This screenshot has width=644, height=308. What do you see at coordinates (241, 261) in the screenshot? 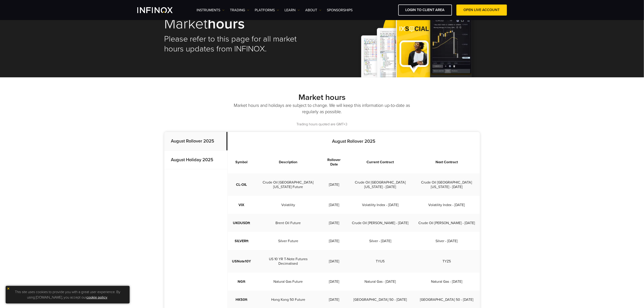
I see `td: USNote10Y` at bounding box center [241, 261].